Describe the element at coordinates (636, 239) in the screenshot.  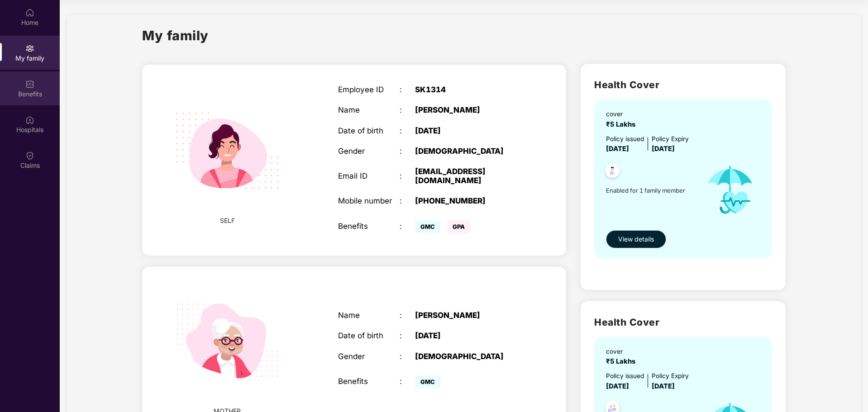
I see `button: View details` at that location.